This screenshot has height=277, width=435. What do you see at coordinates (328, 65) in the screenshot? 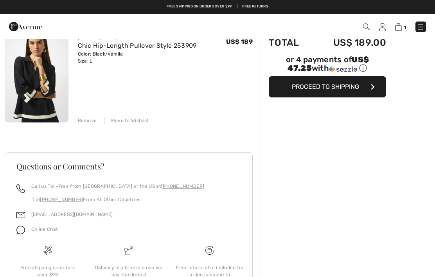
I see `div: or 4 payments of with` at bounding box center [328, 65].